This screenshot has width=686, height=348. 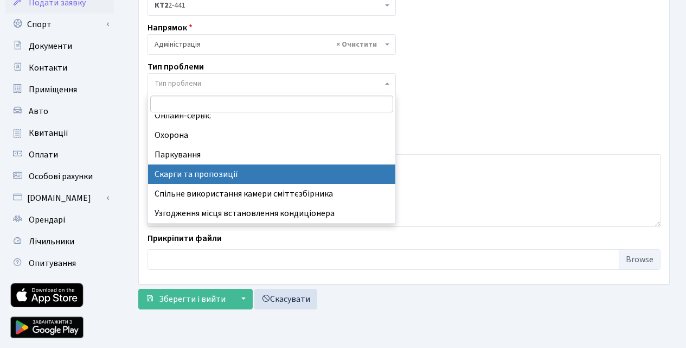 What do you see at coordinates (60, 90) in the screenshot?
I see `a: Приміщення` at bounding box center [60, 90].